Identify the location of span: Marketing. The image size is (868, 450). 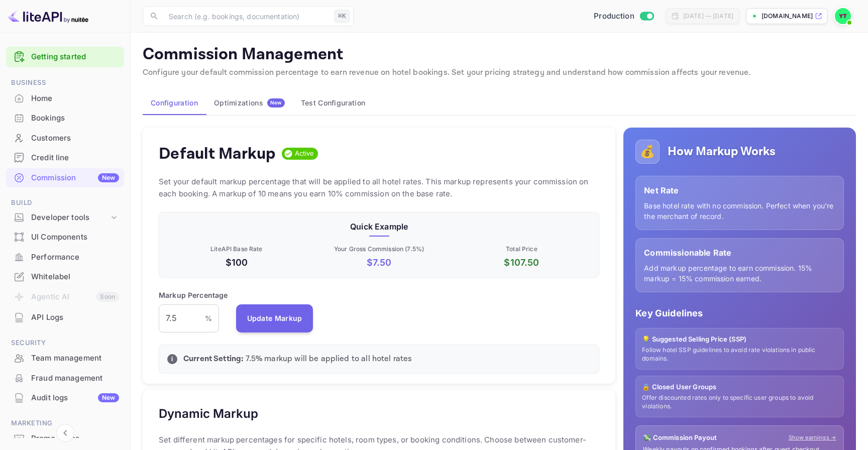
(65, 423).